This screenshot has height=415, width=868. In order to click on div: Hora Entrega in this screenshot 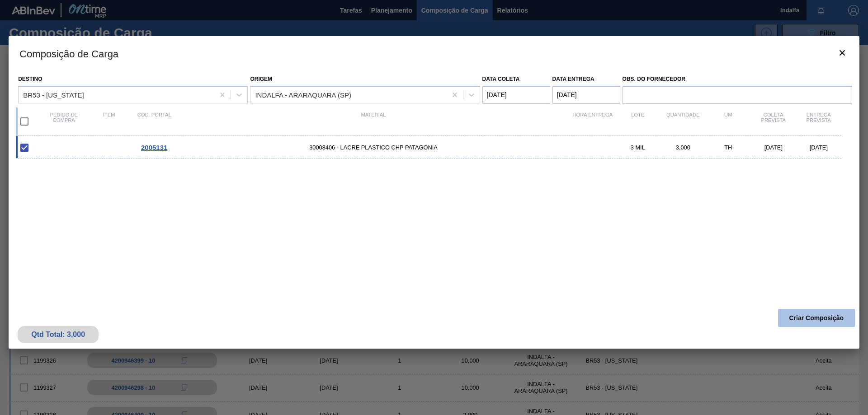, I will do `click(593, 121)`.